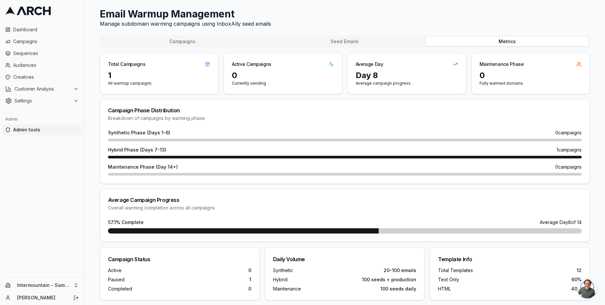 The width and height of the screenshot is (605, 305). I want to click on div: Maintenance Phase, so click(501, 64).